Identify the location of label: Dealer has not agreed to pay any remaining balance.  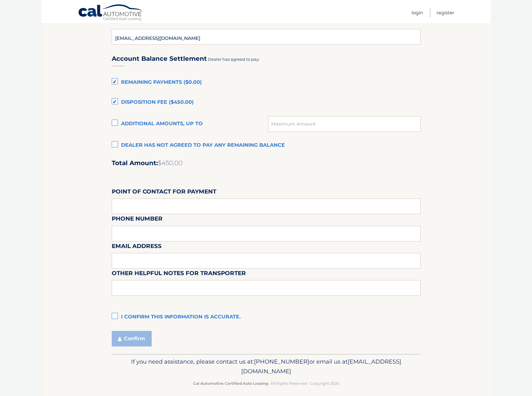
(266, 146).